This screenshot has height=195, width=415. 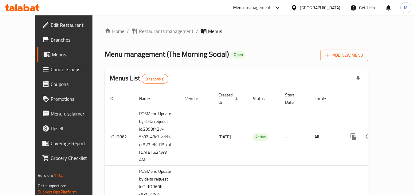 What do you see at coordinates (75, 158) in the screenshot?
I see `span: Grocery Checklist` at bounding box center [75, 158].